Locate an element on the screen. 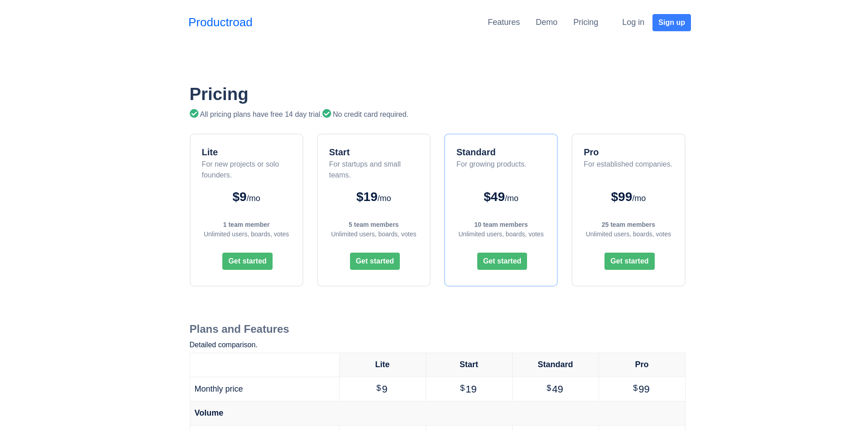  h1: Pricing is located at coordinates (437, 94).